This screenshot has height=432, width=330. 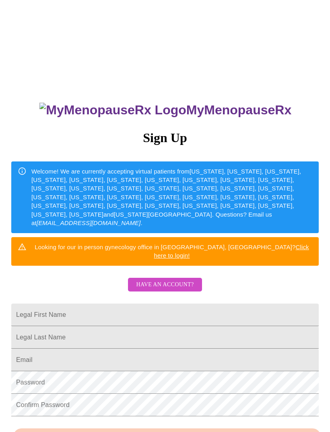 I want to click on a: Have an account?, so click(x=165, y=289).